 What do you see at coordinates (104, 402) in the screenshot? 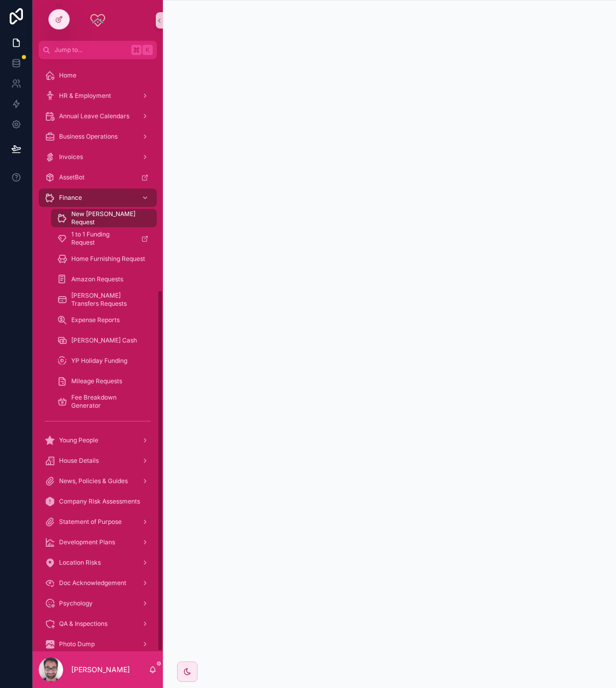
I see `a: Fee Breakdown Generator` at bounding box center [104, 402].